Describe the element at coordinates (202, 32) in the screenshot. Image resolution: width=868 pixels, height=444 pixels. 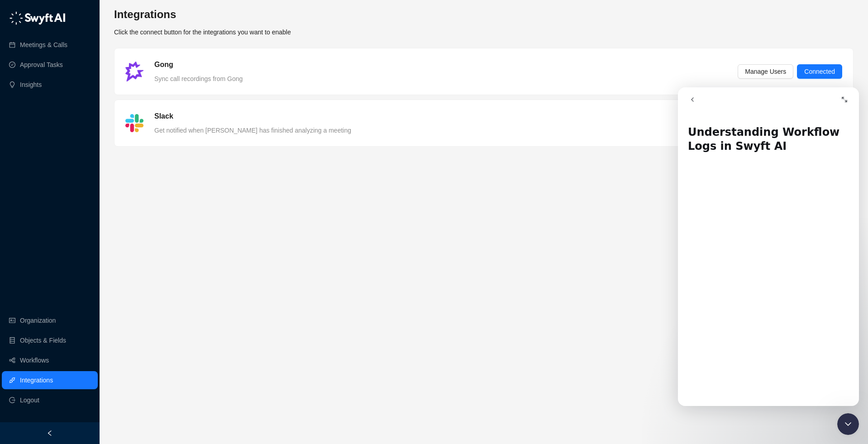
I see `span: Click the connect button for the integrations you want to enable` at that location.